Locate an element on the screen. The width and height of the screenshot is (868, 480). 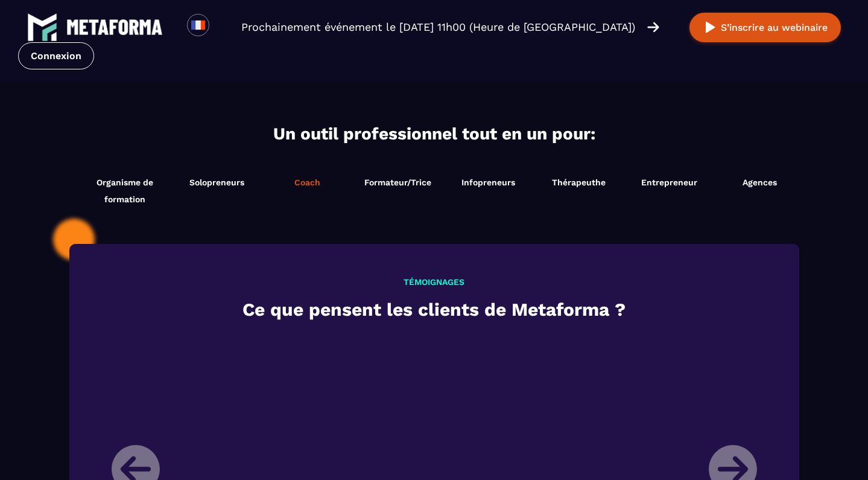
span: Coach is located at coordinates (307, 183).